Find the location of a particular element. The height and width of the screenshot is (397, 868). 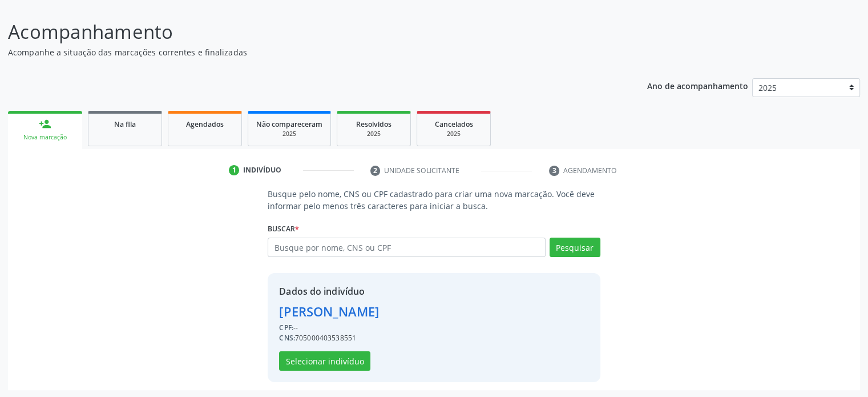

div: Indivíduo is located at coordinates (262, 170).